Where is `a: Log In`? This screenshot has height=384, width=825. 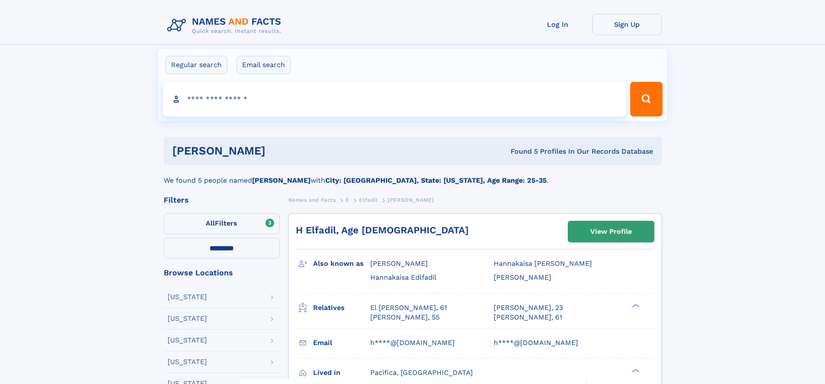
a: Log In is located at coordinates (558, 24).